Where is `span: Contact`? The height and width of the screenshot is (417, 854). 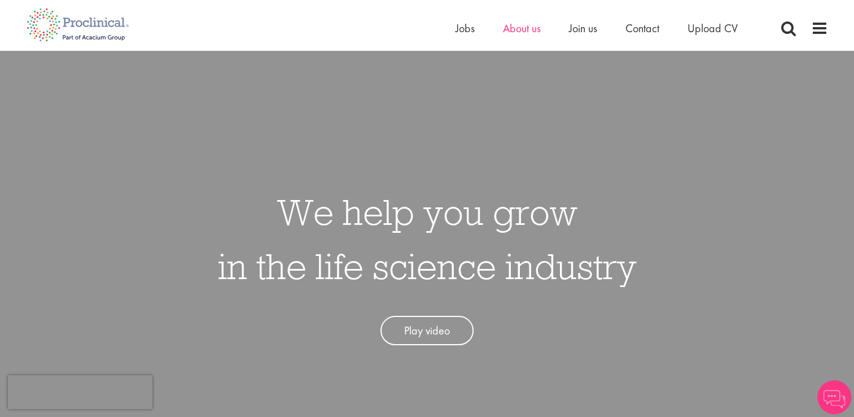
span: Contact is located at coordinates (642, 28).